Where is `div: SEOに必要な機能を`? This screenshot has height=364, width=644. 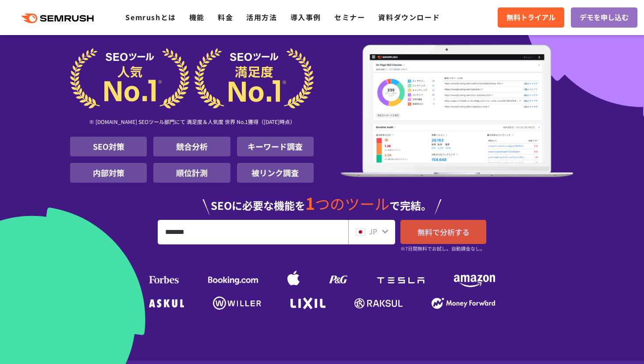
div: SEOに必要な機能を is located at coordinates (322, 201).